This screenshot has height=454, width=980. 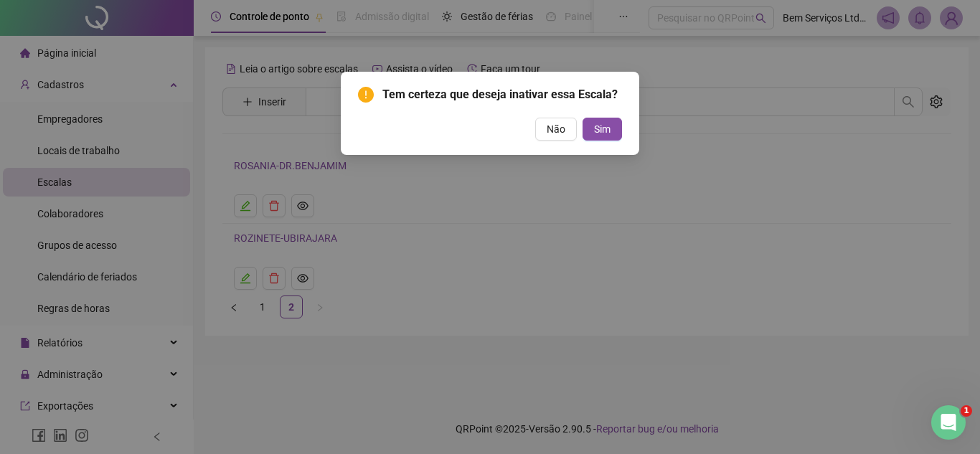 What do you see at coordinates (500, 94) in the screenshot?
I see `span: Tem certeza que deseja inativar essa Escala?` at bounding box center [500, 94].